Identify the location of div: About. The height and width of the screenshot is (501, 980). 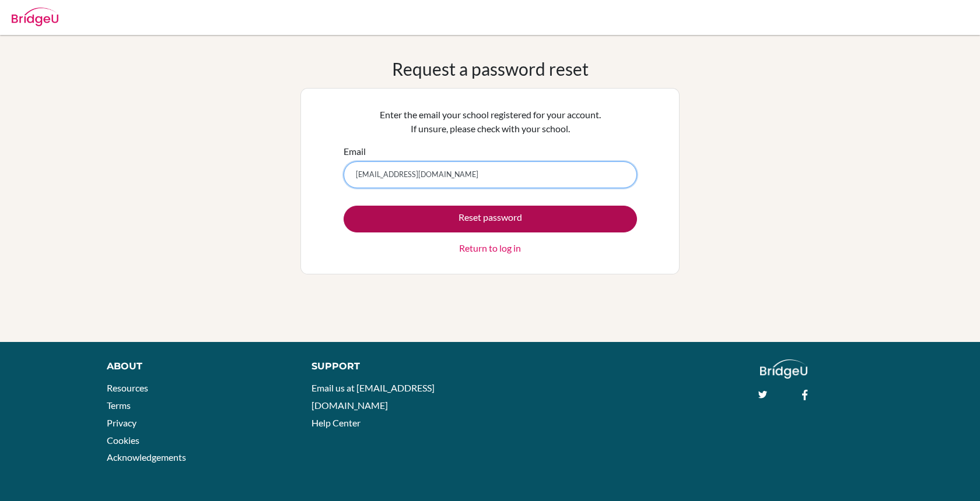
(196, 366).